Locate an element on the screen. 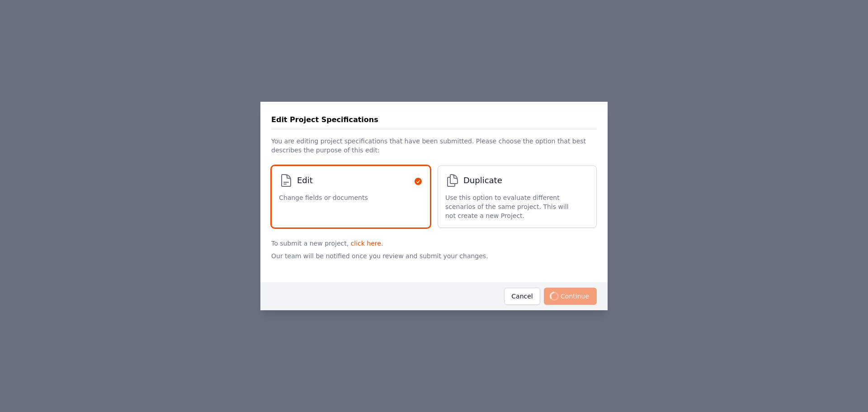  span: Continue is located at coordinates (570, 296).